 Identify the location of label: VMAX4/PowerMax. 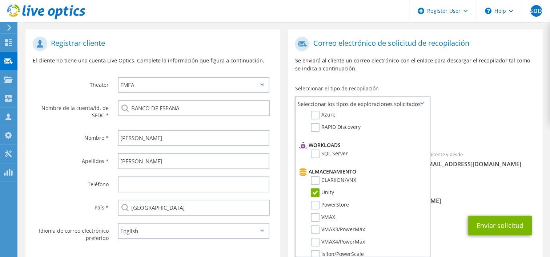
(338, 242).